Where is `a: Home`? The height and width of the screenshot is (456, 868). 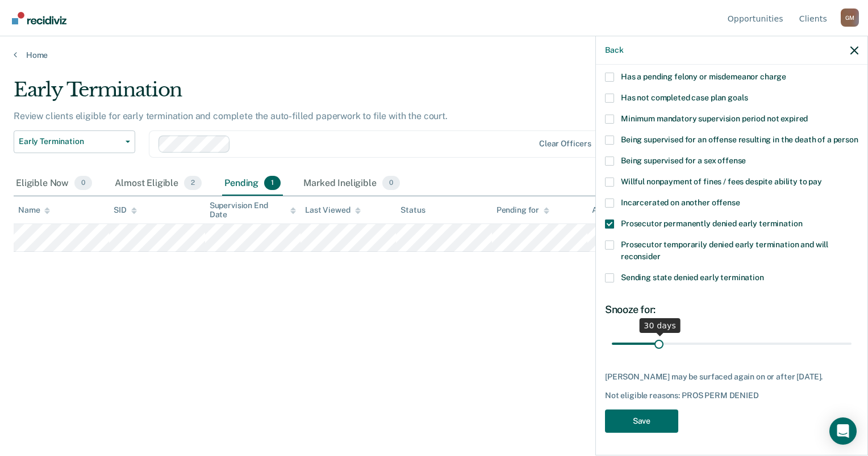
a: Home is located at coordinates (434, 55).